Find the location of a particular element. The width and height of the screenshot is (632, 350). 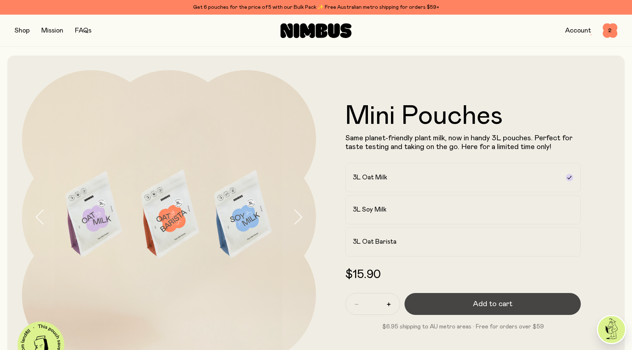

button: Add to cart is located at coordinates (493, 304).